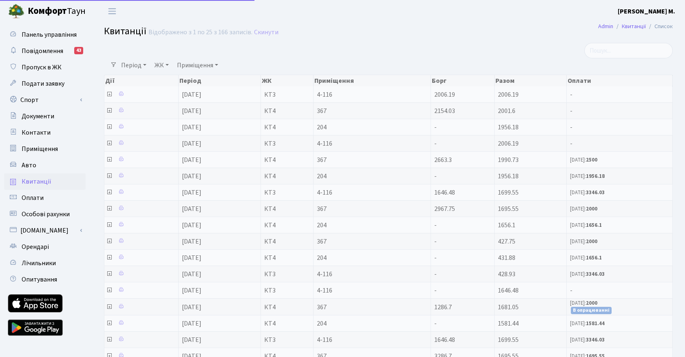  Describe the element at coordinates (42, 51) in the screenshot. I see `span: Повідомлення` at that location.